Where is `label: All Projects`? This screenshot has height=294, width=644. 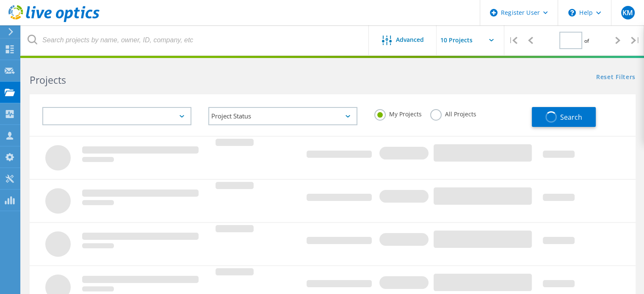 label: All Projects is located at coordinates (453, 113).